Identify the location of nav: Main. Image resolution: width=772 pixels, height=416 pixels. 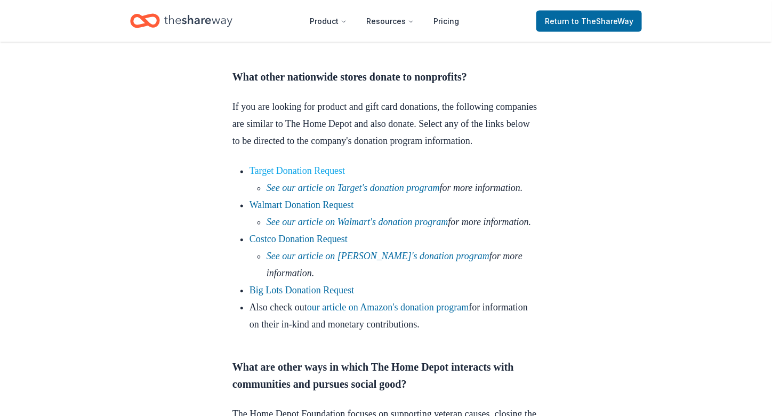
(384, 21).